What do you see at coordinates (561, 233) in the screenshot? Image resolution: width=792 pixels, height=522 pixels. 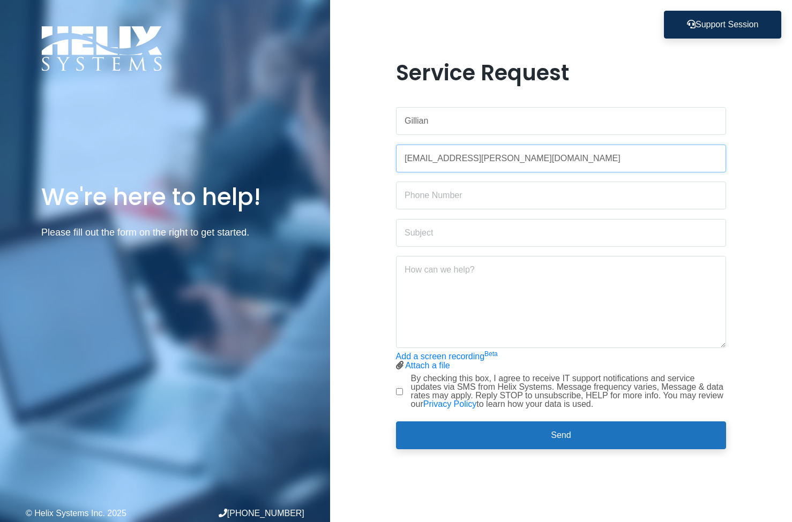 I see `input: Subject` at bounding box center [561, 233].